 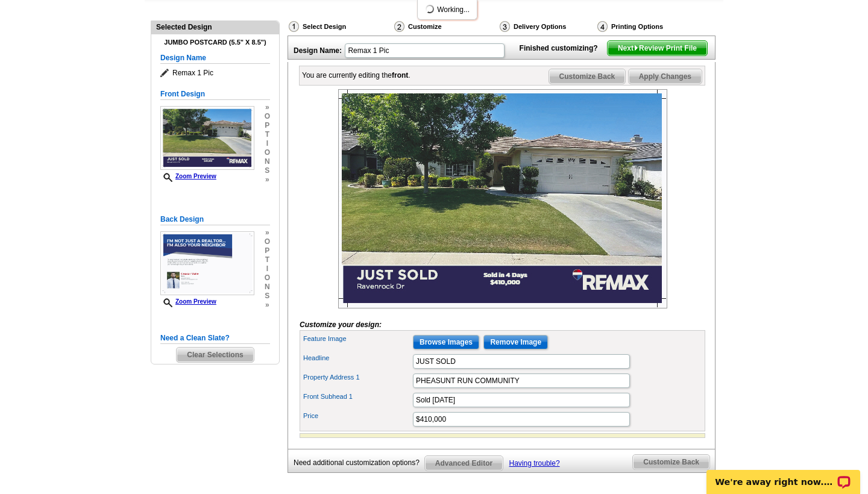 What do you see at coordinates (563, 48) in the screenshot?
I see `strong: Finished customizing?` at bounding box center [563, 48].